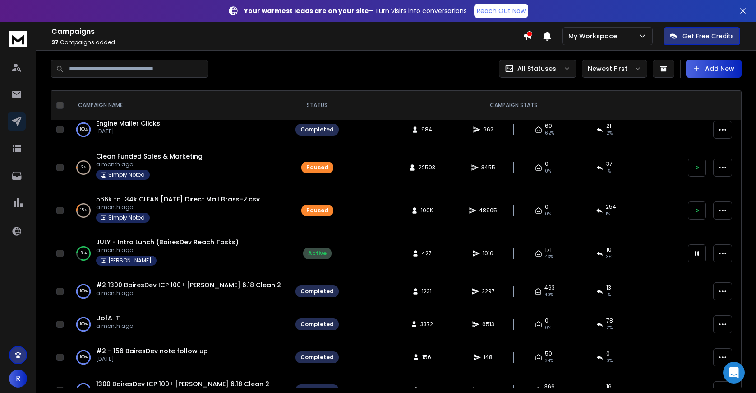 The image size is (756, 393). Describe the element at coordinates (427, 130) in the screenshot. I see `span: 984` at that location.